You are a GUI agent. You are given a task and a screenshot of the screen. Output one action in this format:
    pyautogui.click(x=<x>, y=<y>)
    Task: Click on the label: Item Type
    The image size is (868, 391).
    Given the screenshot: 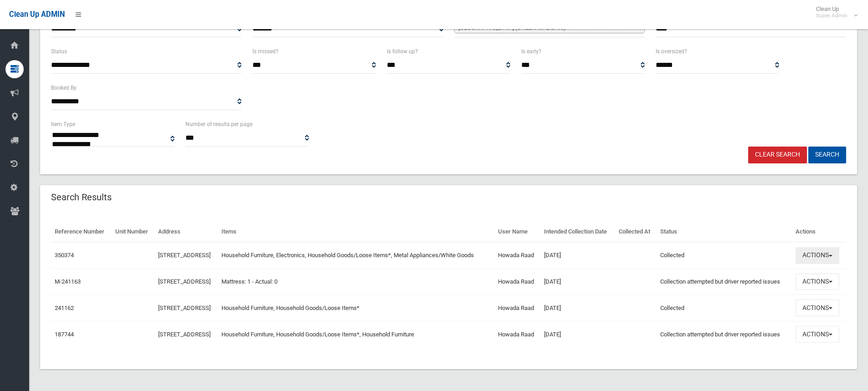 What is the action you would take?
    pyautogui.click(x=63, y=125)
    